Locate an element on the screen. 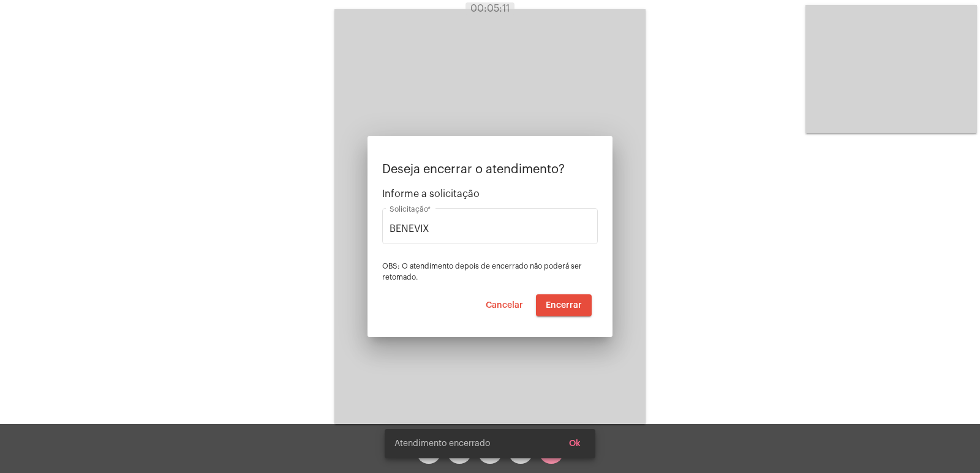  span: Cancelar is located at coordinates (504, 305).